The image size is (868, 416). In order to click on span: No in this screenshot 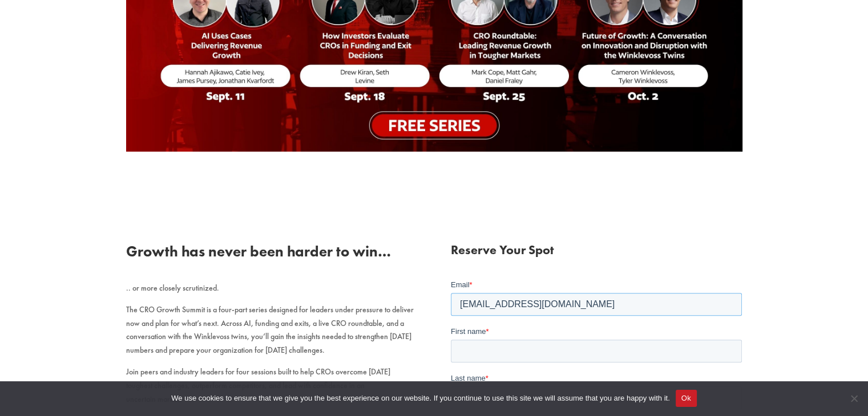, I will do `click(854, 398)`.